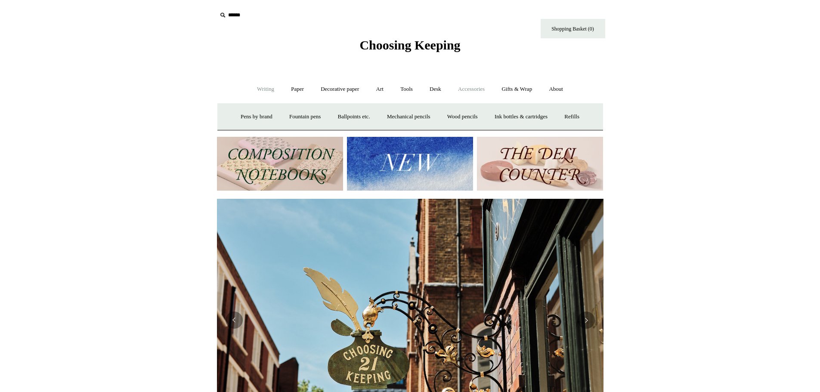  I want to click on a: Gifts & Wrap, so click(517, 89).